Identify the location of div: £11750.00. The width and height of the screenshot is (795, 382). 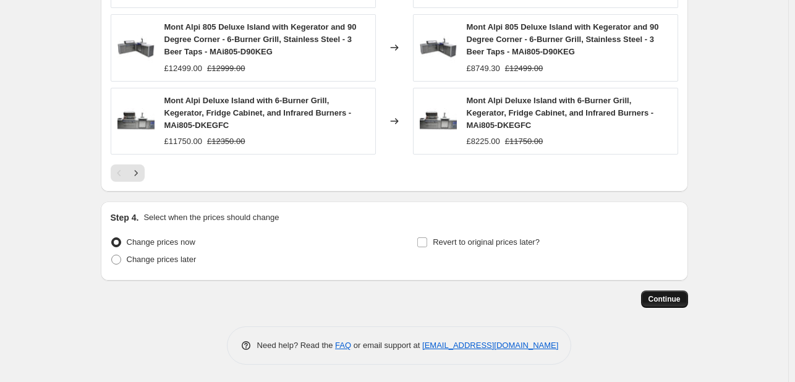
(183, 142).